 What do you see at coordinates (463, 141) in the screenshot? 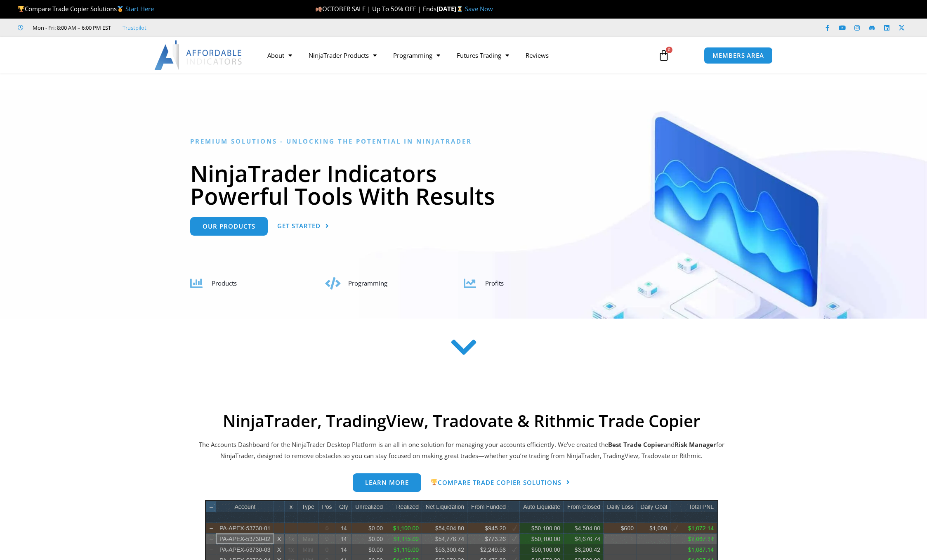
I see `h6: Premium Solutions - Unlocking the Potential in NinjaTrader` at bounding box center [463, 141].